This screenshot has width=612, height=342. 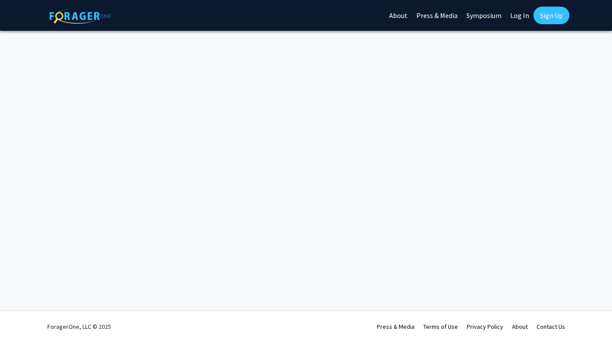 I want to click on a: Sign Up, so click(x=552, y=15).